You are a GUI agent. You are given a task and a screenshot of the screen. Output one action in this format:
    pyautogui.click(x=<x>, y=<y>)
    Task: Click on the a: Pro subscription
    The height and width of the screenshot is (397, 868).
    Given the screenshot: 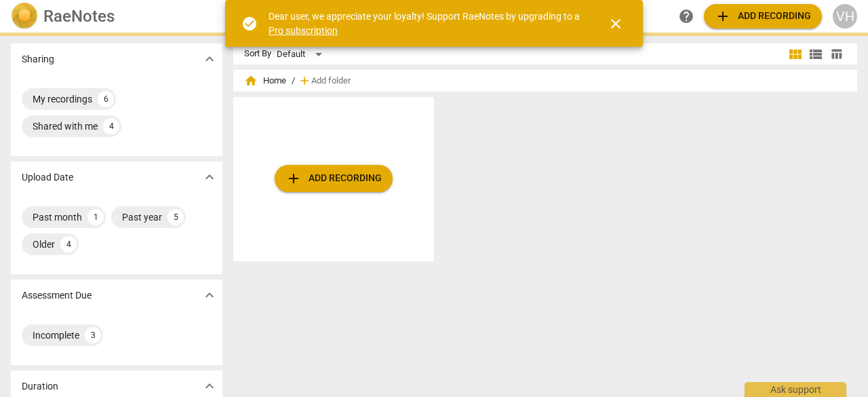 What is the action you would take?
    pyautogui.click(x=303, y=31)
    